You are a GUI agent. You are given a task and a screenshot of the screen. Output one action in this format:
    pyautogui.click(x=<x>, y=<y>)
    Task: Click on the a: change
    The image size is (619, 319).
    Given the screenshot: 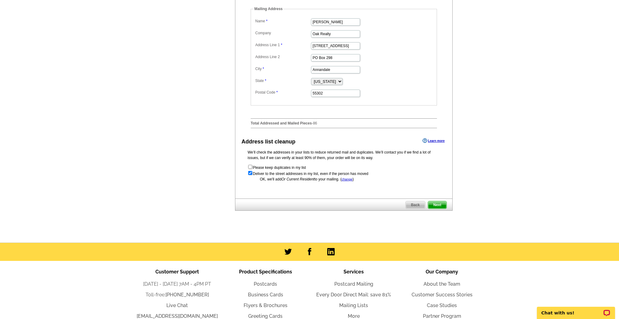 What is the action you would take?
    pyautogui.click(x=347, y=179)
    